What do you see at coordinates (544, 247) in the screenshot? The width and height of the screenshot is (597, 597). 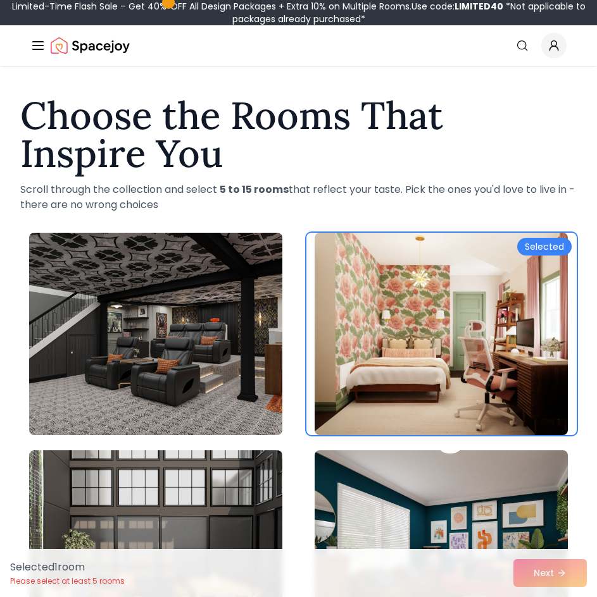 I see `div: Selected` at bounding box center [544, 247].